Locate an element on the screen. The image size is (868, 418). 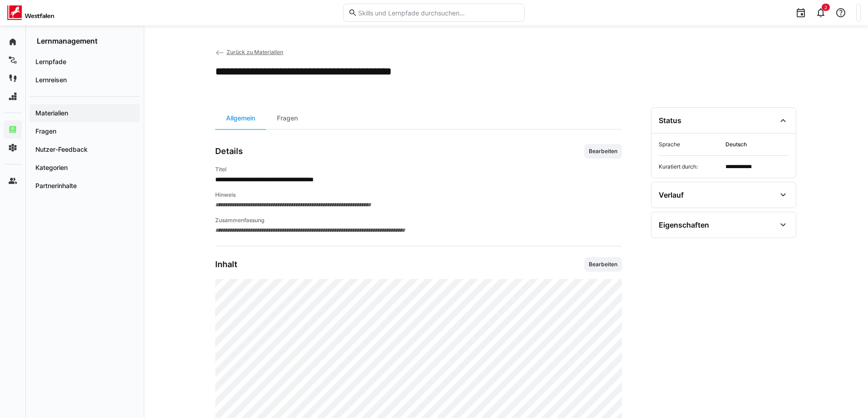
span: Kuratiert durch: is located at coordinates (690, 166).